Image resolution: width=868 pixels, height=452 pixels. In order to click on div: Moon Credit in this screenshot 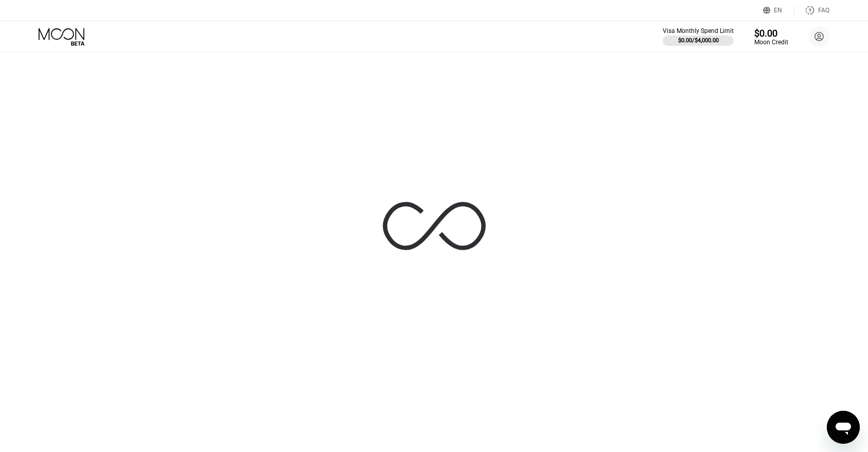, I will do `click(771, 42)`.